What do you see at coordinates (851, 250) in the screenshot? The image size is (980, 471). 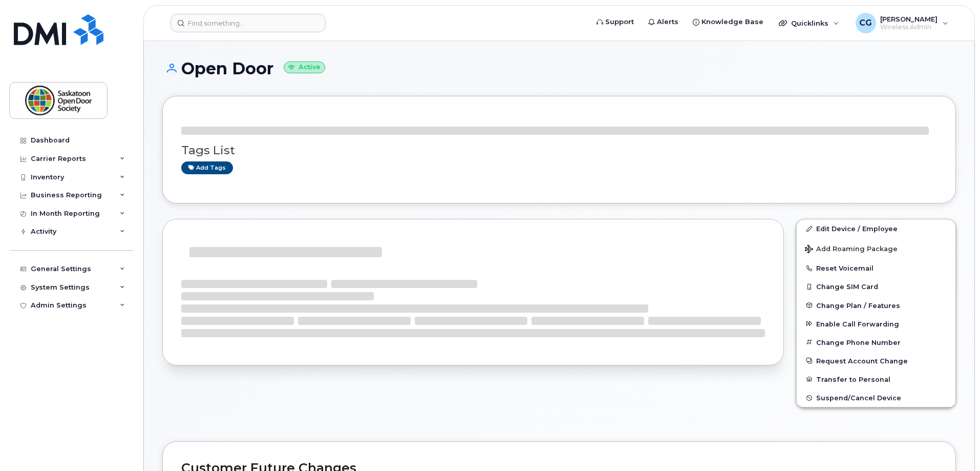 I see `span: Add Roaming Package` at bounding box center [851, 250].